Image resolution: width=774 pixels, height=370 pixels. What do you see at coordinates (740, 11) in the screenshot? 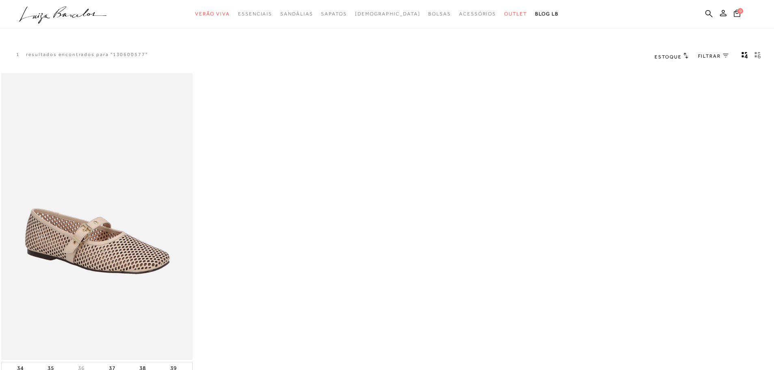
I see `span: 0` at bounding box center [740, 11].